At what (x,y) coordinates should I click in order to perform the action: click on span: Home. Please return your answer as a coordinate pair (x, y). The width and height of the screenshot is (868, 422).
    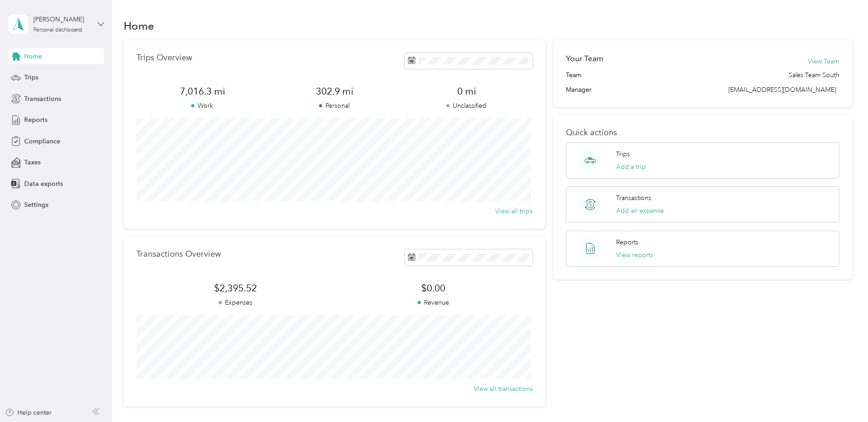
    Looking at the image, I should click on (33, 56).